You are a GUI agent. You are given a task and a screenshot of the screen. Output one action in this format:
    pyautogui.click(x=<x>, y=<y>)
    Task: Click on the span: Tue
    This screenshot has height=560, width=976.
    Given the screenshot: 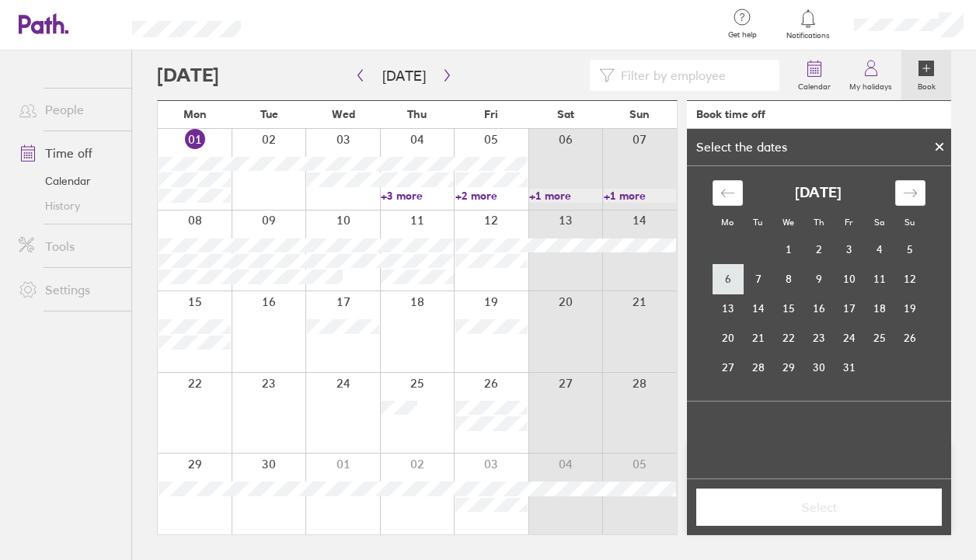 What is the action you would take?
    pyautogui.click(x=269, y=114)
    